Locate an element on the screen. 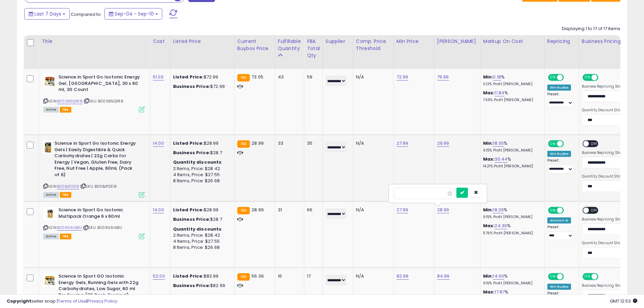 This screenshot has width=644, height=308. a: 79.99 is located at coordinates (443, 77).